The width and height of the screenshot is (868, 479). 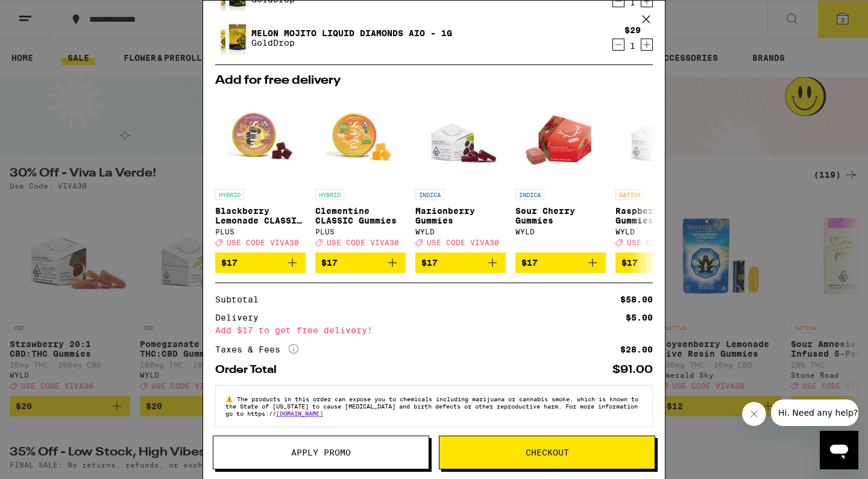 I want to click on div: $91.00, so click(x=632, y=370).